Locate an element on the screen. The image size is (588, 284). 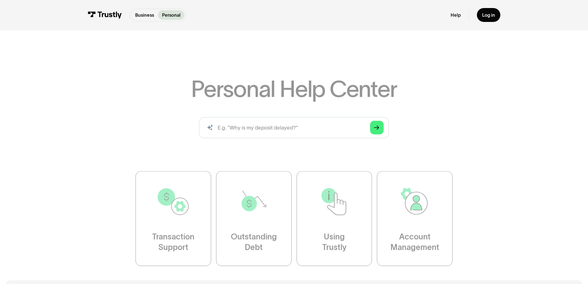
div: Transaction Support is located at coordinates (173, 242).